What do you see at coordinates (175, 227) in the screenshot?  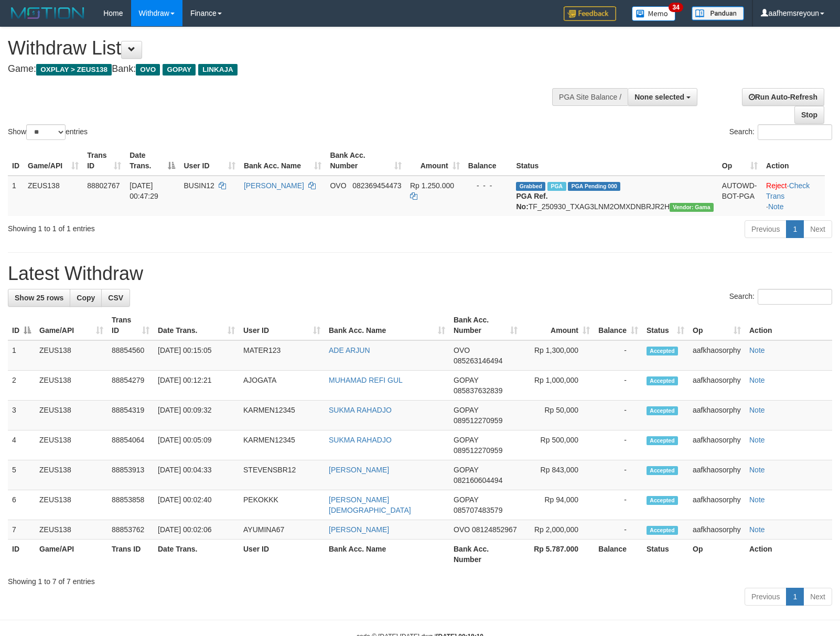 I see `div: Showing 1 to 1 of 1 entries` at bounding box center [175, 227].